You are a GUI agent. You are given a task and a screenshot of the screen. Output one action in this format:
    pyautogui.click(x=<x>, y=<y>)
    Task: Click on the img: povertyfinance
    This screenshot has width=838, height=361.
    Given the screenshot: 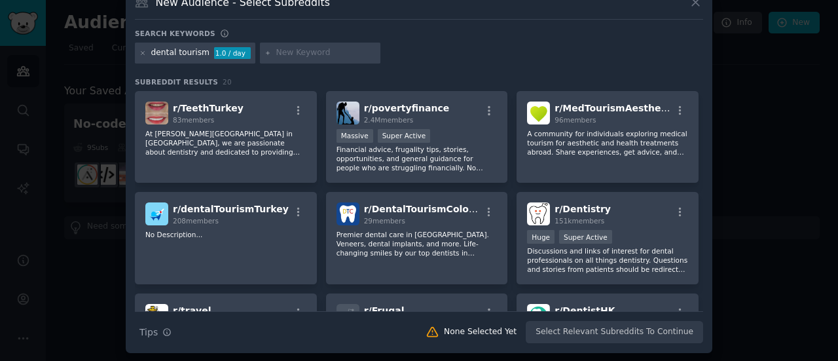 What is the action you would take?
    pyautogui.click(x=348, y=113)
    